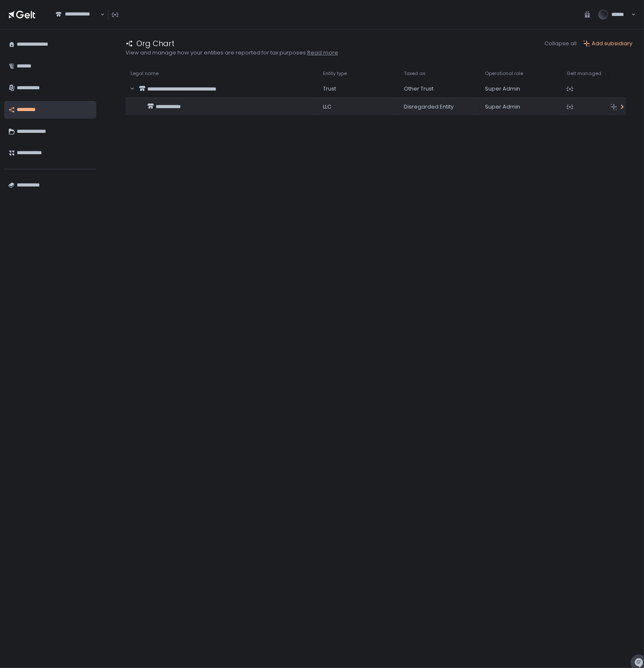 The image size is (644, 668). What do you see at coordinates (440, 107) in the screenshot?
I see `div: Disregarded Entity` at bounding box center [440, 107].